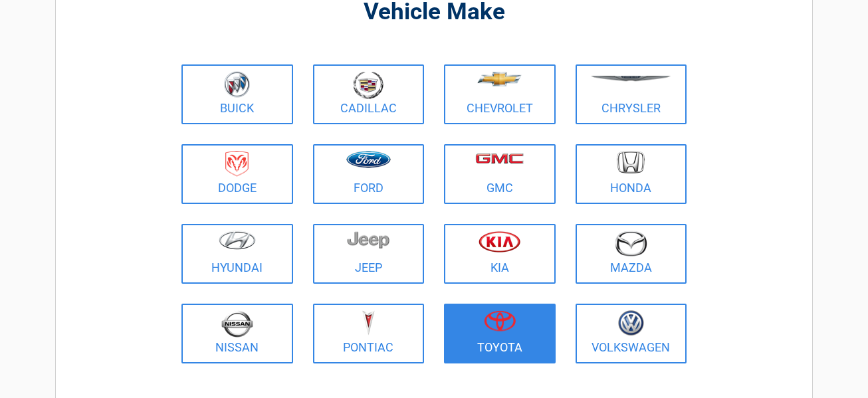 This screenshot has height=398, width=868. What do you see at coordinates (237, 85) in the screenshot?
I see `img: buick` at bounding box center [237, 85].